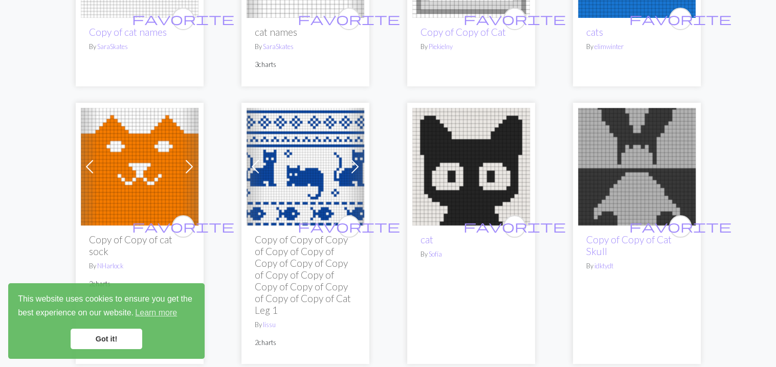 This screenshot has height=367, width=776. I want to click on a: learn more about cookies, so click(156, 313).